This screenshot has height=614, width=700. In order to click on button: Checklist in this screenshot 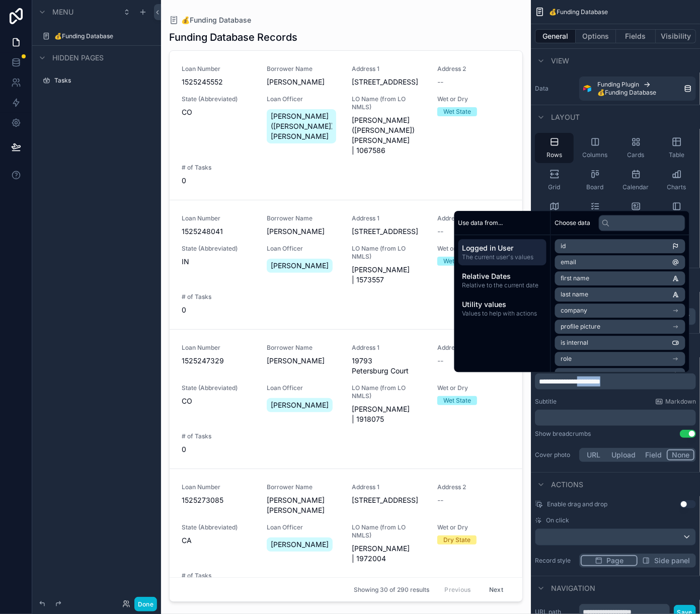, I will do `click(595, 213)`.